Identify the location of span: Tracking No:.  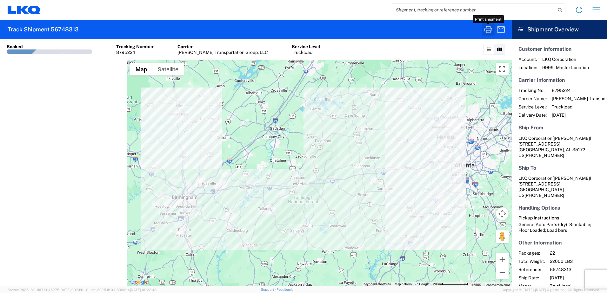
(533, 91).